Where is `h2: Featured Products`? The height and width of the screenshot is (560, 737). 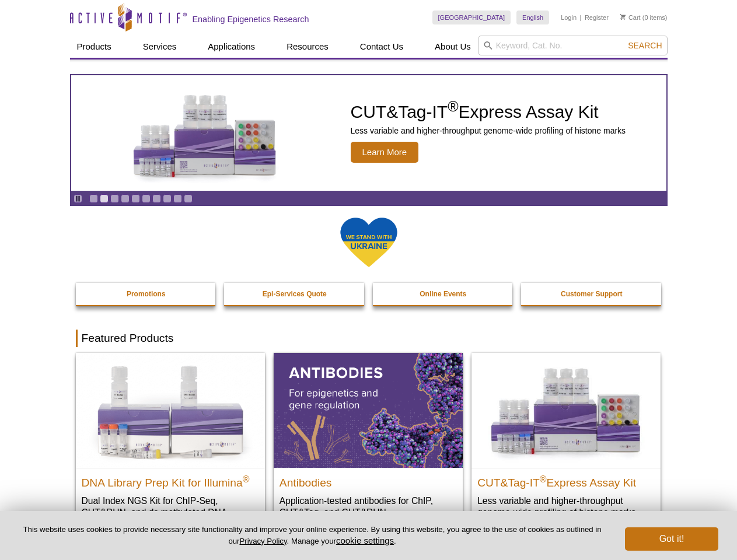
h2: Featured Products is located at coordinates (369, 338).